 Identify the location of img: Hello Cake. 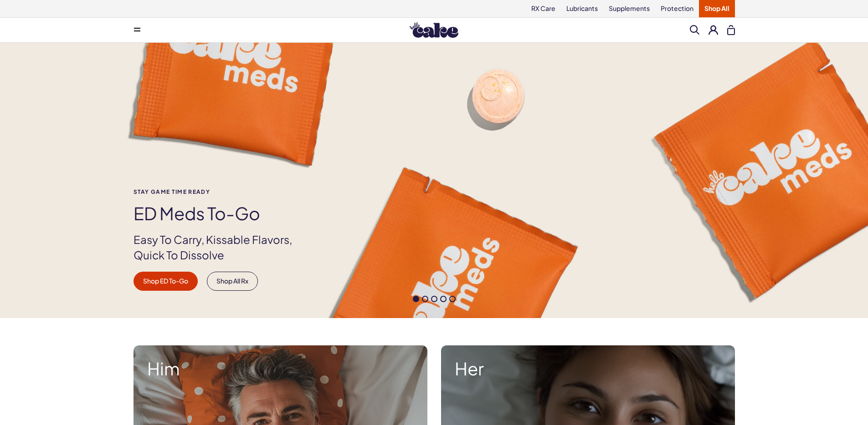
(434, 30).